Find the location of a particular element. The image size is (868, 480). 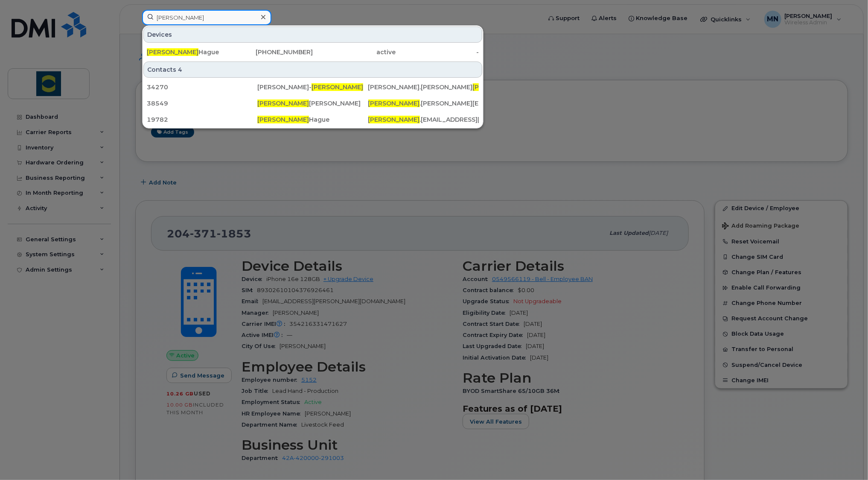

div: 34270 is located at coordinates (202, 87).